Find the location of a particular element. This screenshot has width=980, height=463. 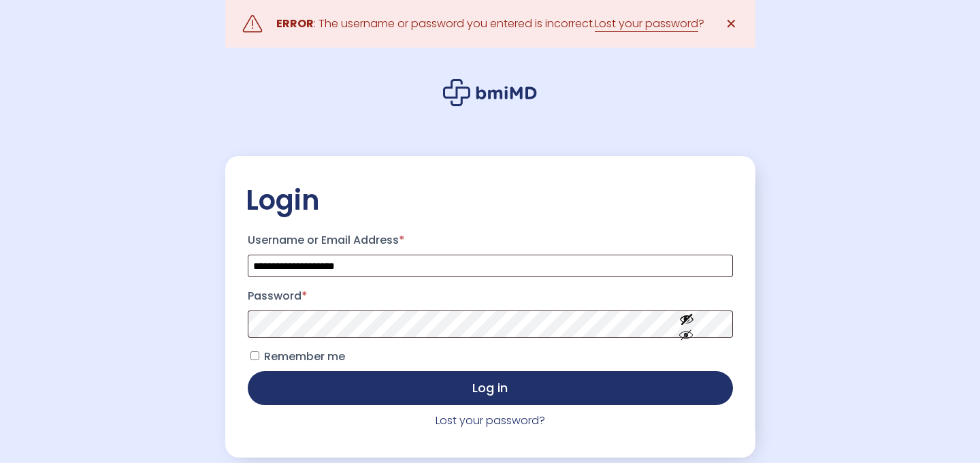

label: Username or Email Address is located at coordinates (490, 241).